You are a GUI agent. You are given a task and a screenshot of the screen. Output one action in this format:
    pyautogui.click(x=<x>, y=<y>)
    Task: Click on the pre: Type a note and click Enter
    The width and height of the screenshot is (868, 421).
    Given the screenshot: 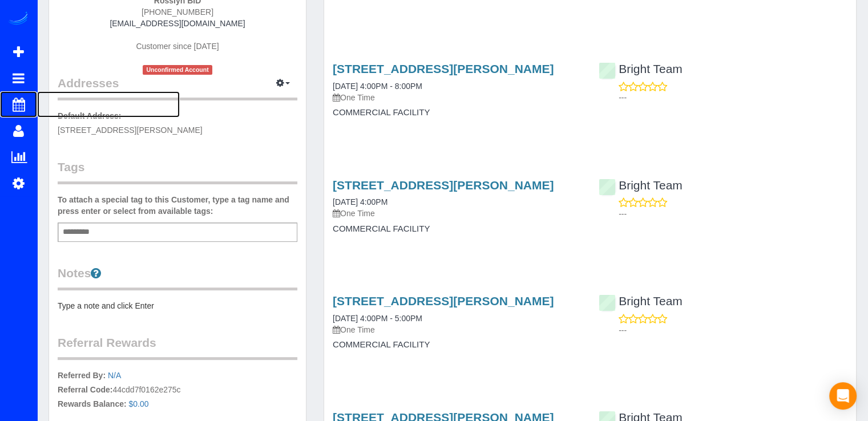 What is the action you would take?
    pyautogui.click(x=178, y=306)
    